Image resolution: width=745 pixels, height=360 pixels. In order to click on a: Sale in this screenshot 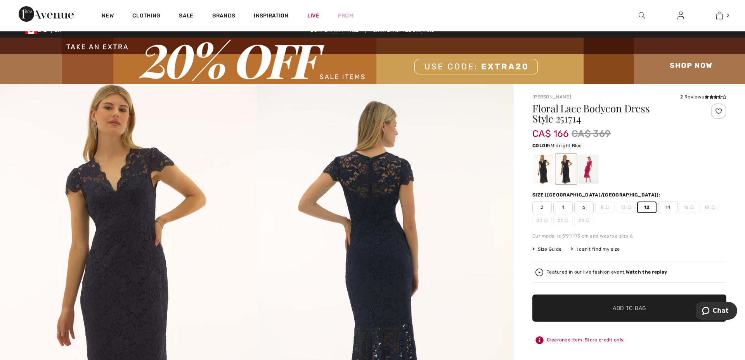, I will do `click(186, 16)`.